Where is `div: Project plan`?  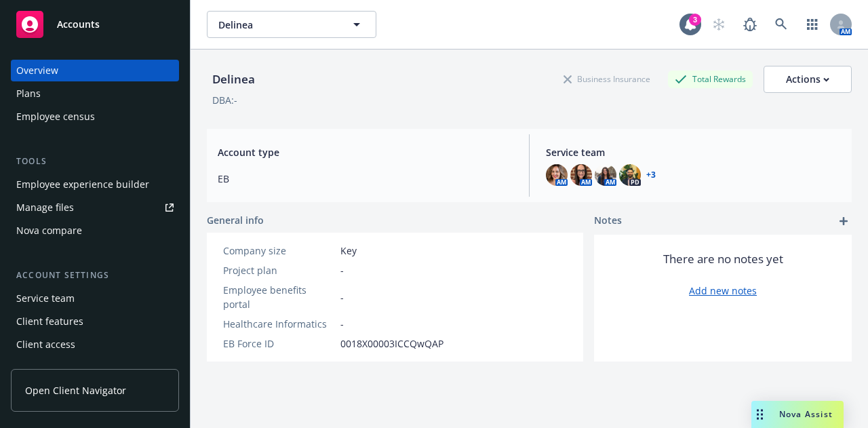 div: Project plan is located at coordinates (278, 270).